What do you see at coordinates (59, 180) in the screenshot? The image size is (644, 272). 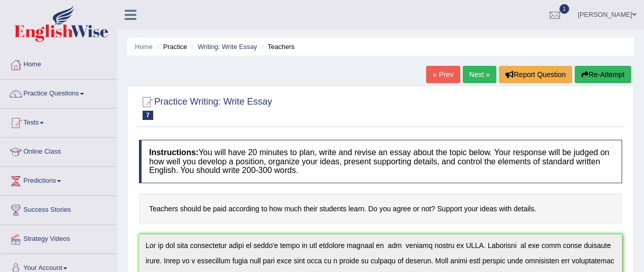 I see `a: Predictions` at bounding box center [59, 180].